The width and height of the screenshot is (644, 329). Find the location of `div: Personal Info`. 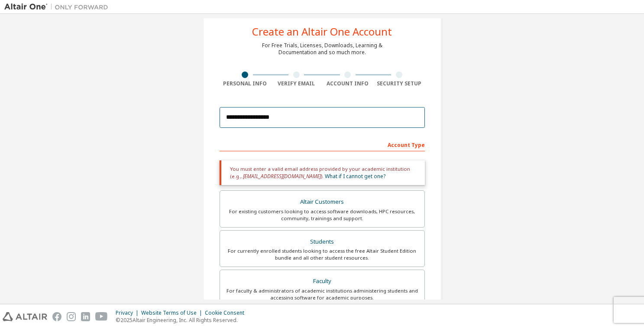

div: Personal Info is located at coordinates (245, 84).